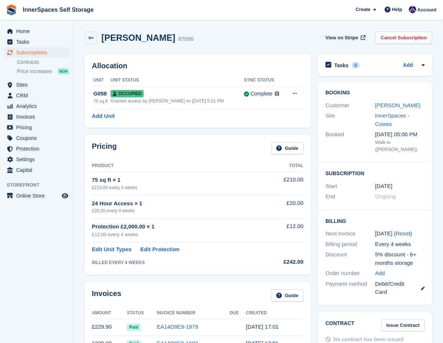  Describe the element at coordinates (277, 94) in the screenshot. I see `img: icon-info-grey-7440780725fd019a000dd9b08b2336e03edf1995a4989e88bcd33f0948082b44.svg` at that location.